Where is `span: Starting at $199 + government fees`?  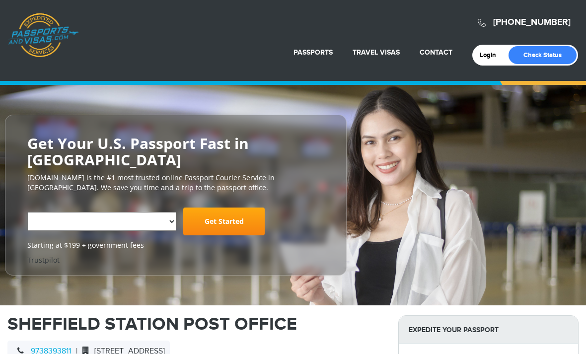
span: Starting at $199 + government fees is located at coordinates (176, 245).